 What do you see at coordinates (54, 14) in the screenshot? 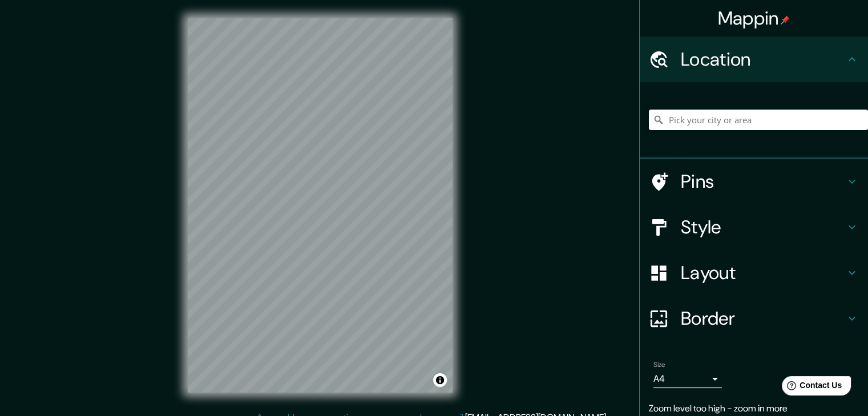
I see `span: Contact Us` at bounding box center [54, 14].